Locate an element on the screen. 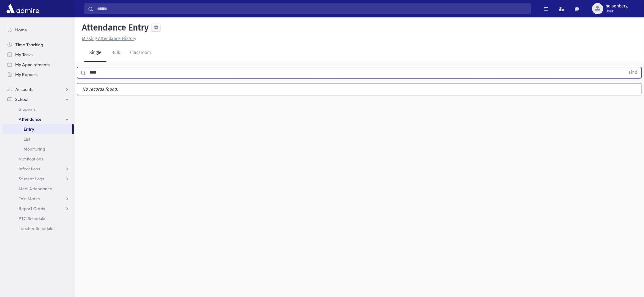 The width and height of the screenshot is (644, 297). a: Attendance is located at coordinates (38, 119).